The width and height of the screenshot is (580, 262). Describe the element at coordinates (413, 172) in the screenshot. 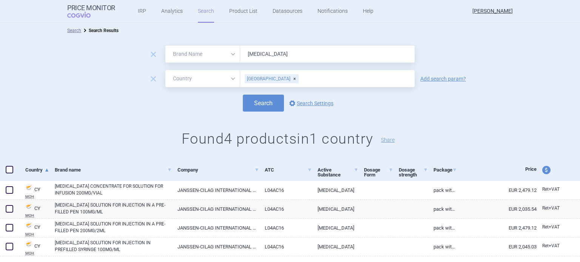

I see `a: Dosage strength` at that location.